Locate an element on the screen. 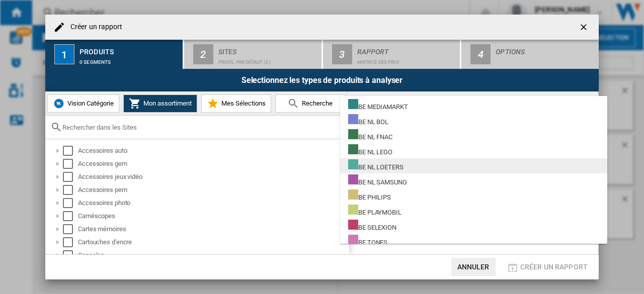  div: BE NL LOETERS is located at coordinates (376, 165).